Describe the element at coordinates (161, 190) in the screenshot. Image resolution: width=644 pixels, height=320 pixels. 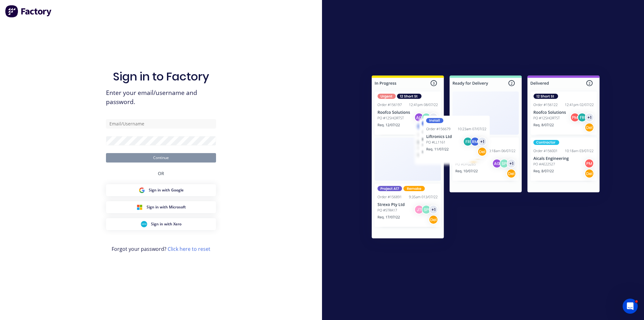
I see `button: Google Sign inSign in with Google` at that location.